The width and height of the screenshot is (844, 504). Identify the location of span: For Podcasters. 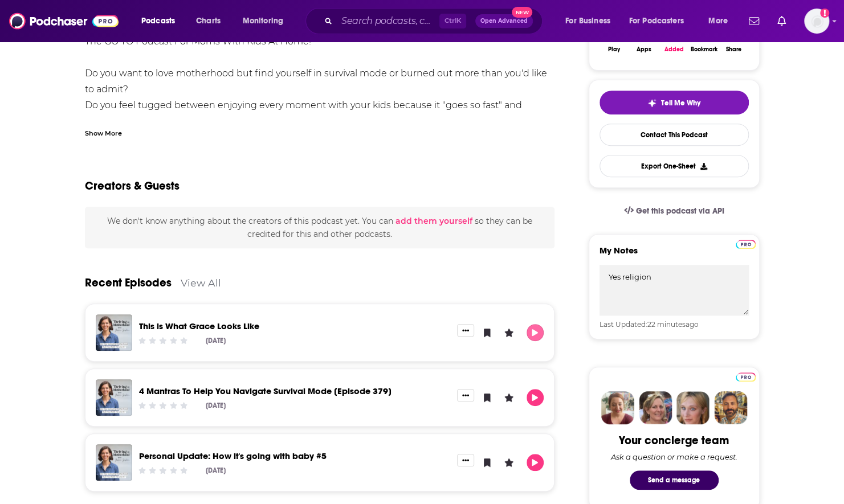
(656, 21).